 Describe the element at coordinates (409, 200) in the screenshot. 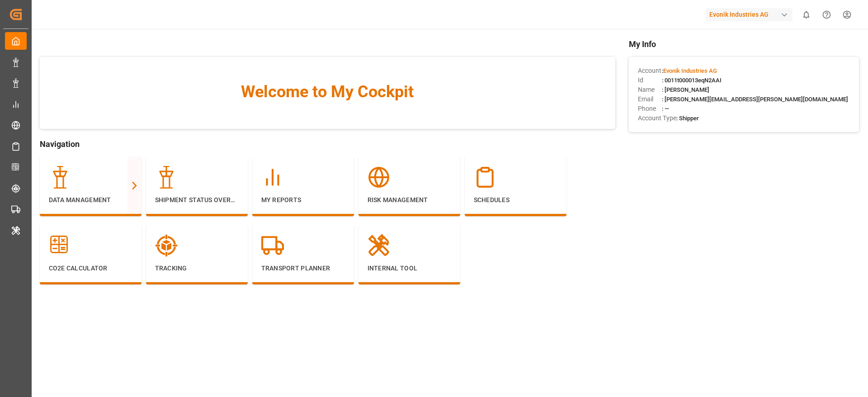

I see `p: Risk Management` at that location.